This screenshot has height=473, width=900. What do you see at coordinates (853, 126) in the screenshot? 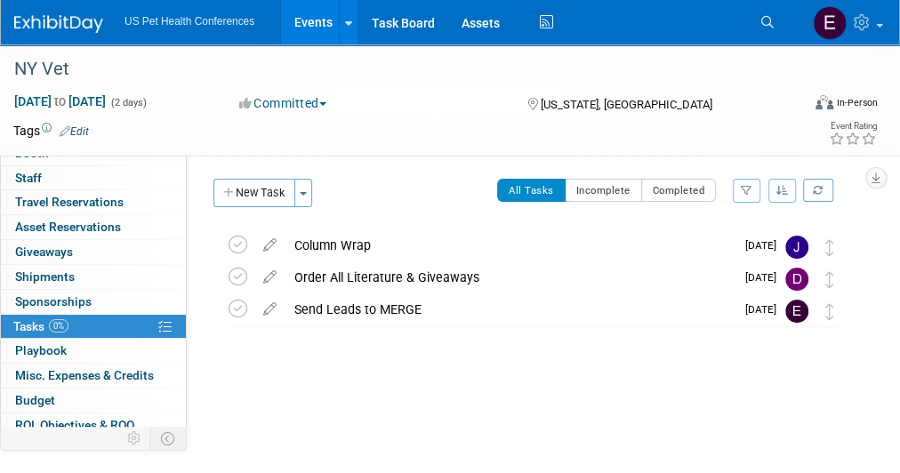
I see `div: Event Rating` at bounding box center [853, 126].